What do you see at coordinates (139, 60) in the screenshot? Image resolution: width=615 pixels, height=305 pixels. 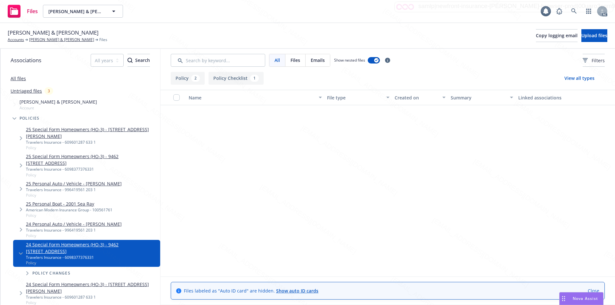 I see `div: Search` at bounding box center [139, 60].